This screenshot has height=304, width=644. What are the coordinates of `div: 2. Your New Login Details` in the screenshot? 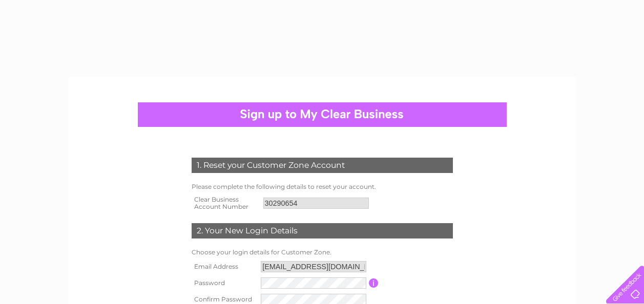 It's located at (322, 231).